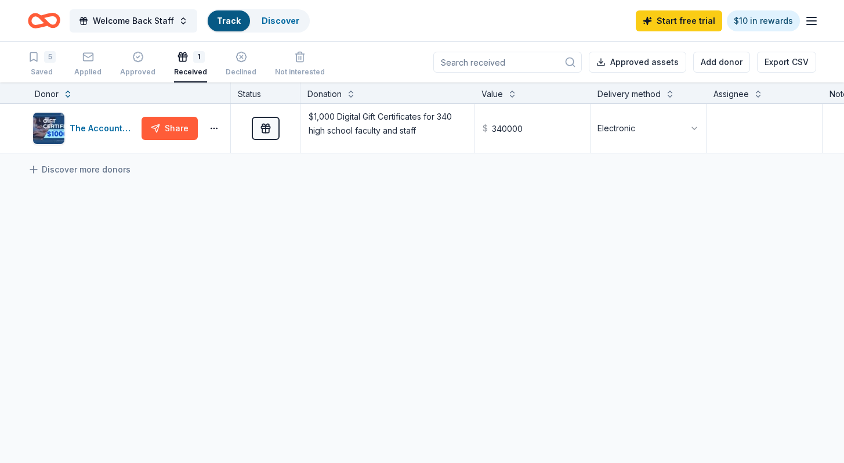  Describe the element at coordinates (133, 21) in the screenshot. I see `span: Welcome Back Staff` at that location.